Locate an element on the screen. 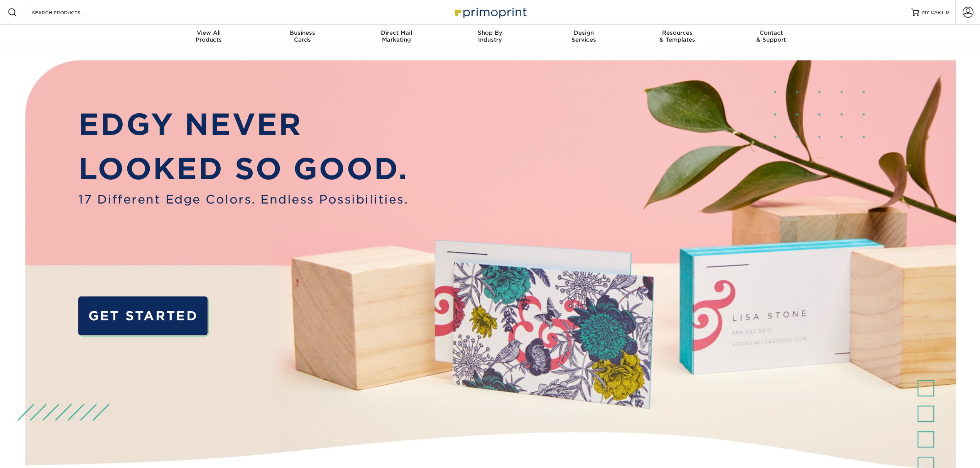 The image size is (980, 468). div: Industry is located at coordinates (490, 37).